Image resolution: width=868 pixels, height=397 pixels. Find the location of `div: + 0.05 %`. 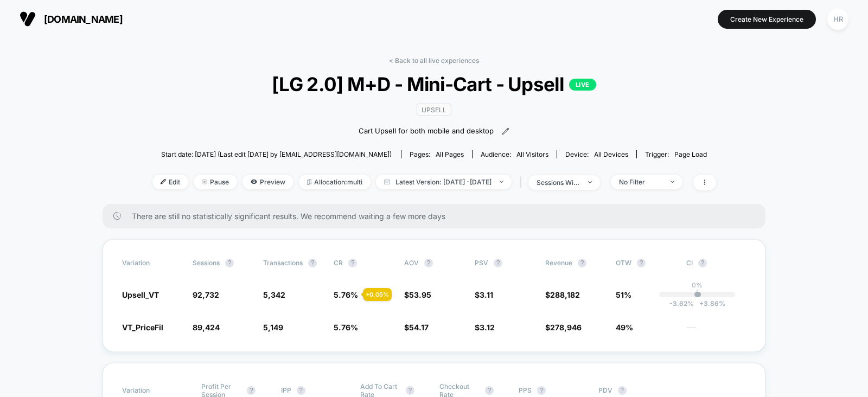

div: + 0.05 % is located at coordinates (377, 294).